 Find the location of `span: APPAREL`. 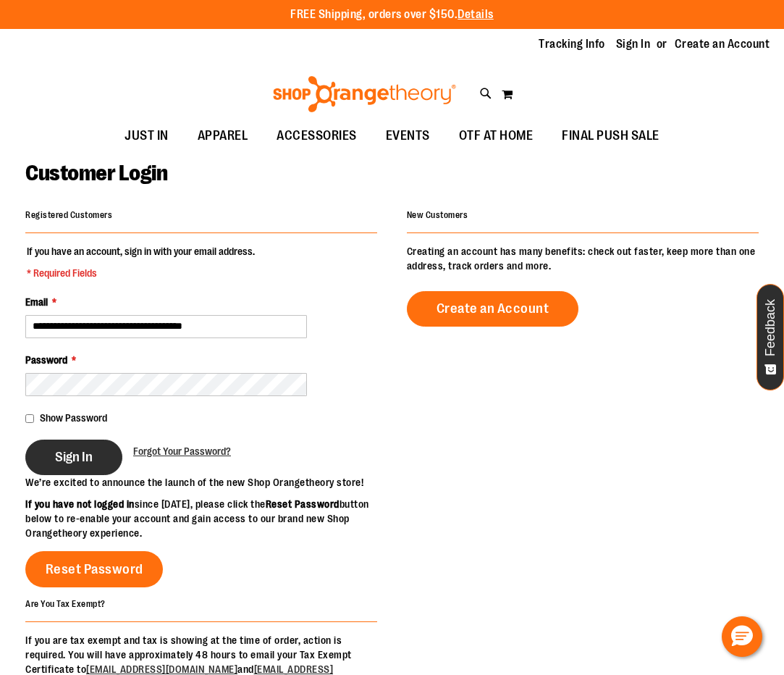

span: APPAREL is located at coordinates (223, 135).